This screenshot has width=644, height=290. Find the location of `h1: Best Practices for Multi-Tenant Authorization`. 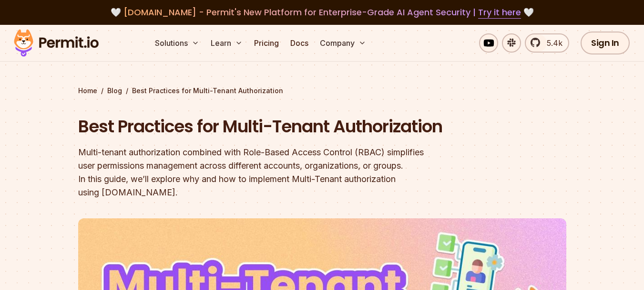

h1: Best Practices for Multi-Tenant Authorization is located at coordinates (262, 126).